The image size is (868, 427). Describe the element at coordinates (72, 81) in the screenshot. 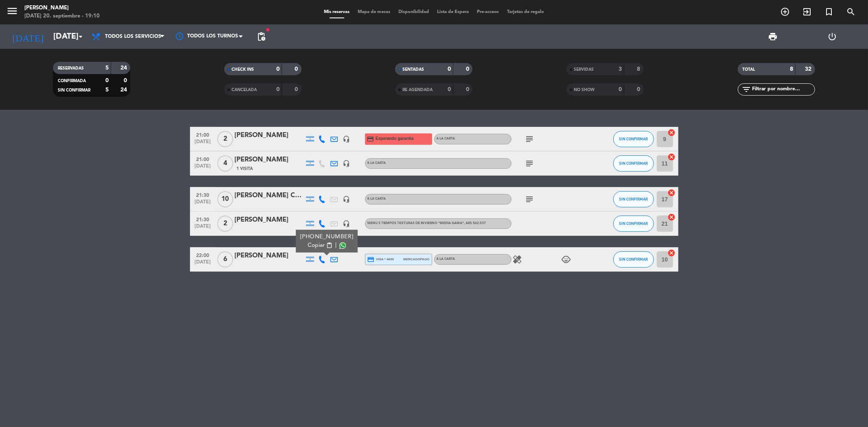

I see `span: CONFIRMADA` at that location.